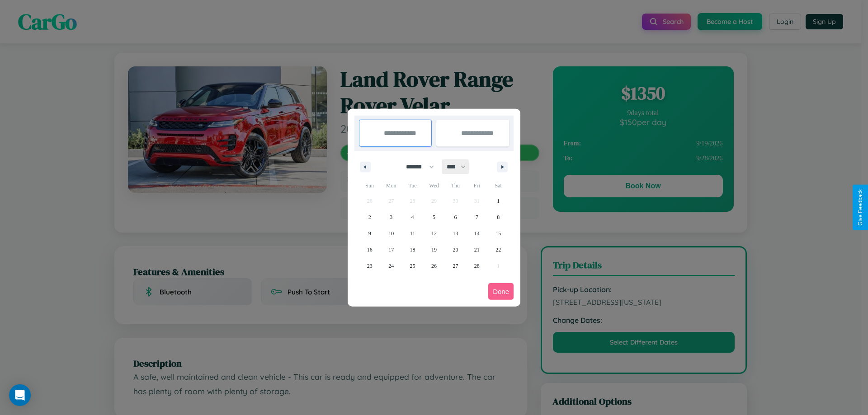 This screenshot has height=415, width=868. I want to click on span: 4, so click(413, 217).